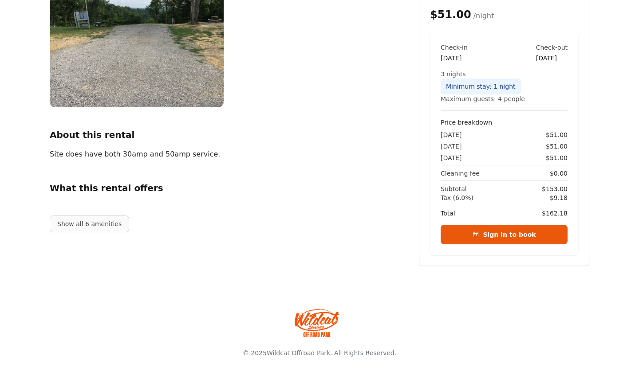 The width and height of the screenshot is (639, 376). I want to click on h2: What this rental offers, so click(227, 188).